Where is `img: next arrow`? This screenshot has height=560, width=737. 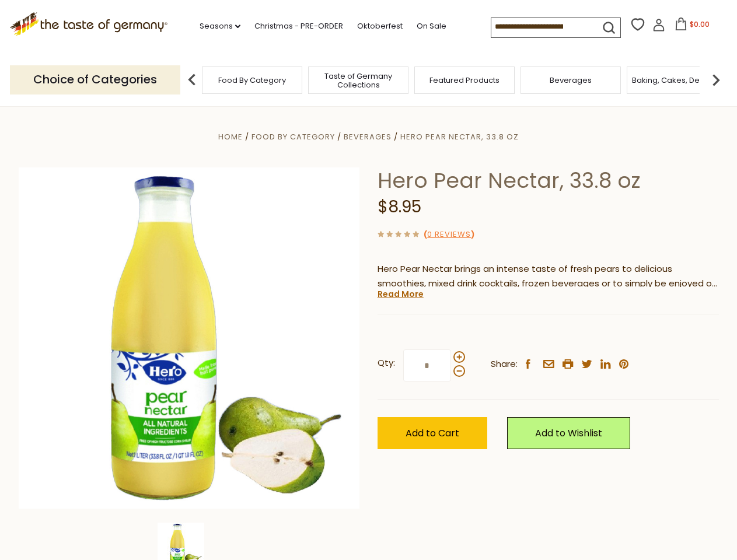 img: next arrow is located at coordinates (716, 80).